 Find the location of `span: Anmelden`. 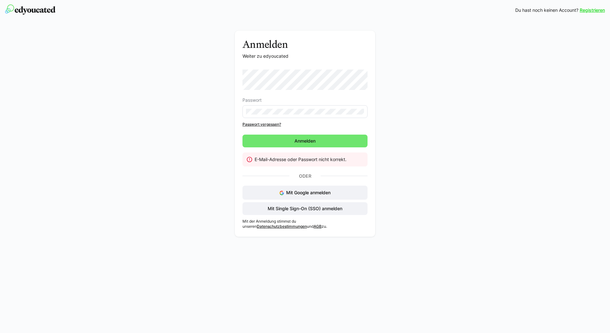

span: Anmelden is located at coordinates (305, 141).